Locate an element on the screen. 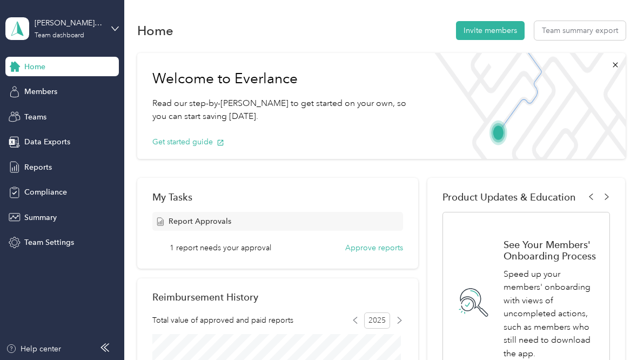  h2: Reimbursement History is located at coordinates (205, 297).